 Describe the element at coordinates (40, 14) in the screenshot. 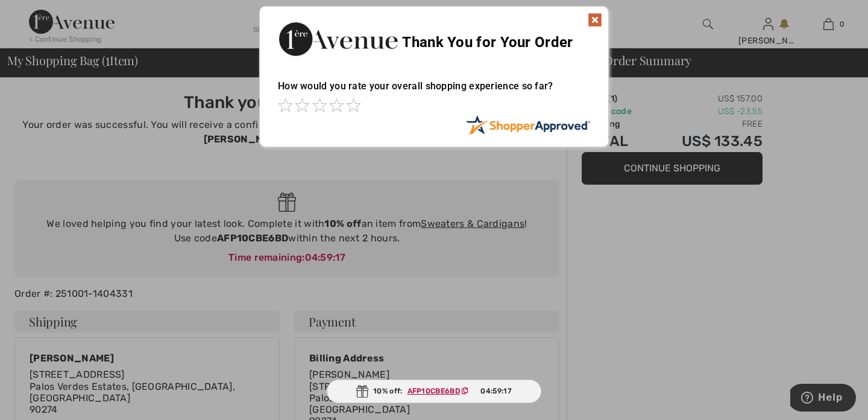

I see `span: Help` at that location.